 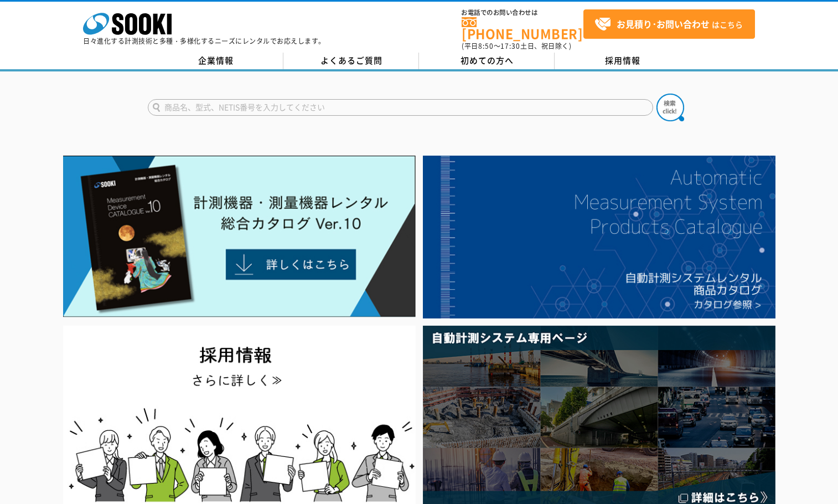 What do you see at coordinates (239, 236) in the screenshot?
I see `img: Catalog Ver10` at bounding box center [239, 236].